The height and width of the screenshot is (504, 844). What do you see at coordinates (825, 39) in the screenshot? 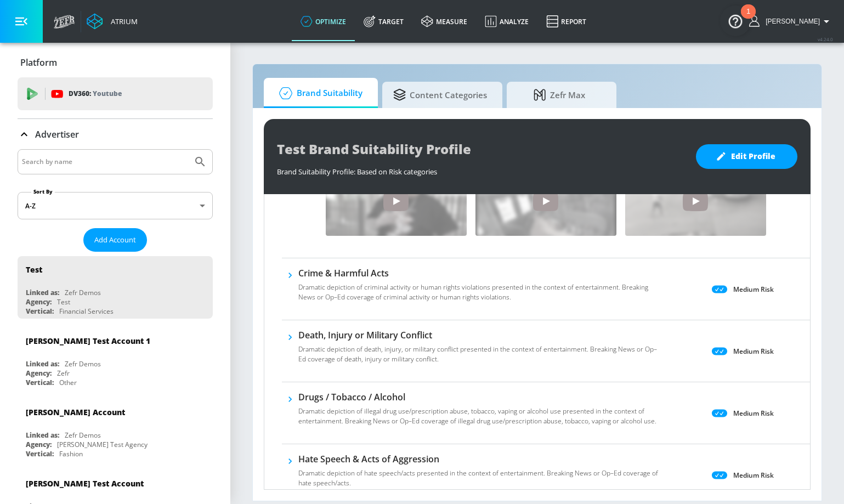
I see `span: v 4.24.0` at bounding box center [825, 39].